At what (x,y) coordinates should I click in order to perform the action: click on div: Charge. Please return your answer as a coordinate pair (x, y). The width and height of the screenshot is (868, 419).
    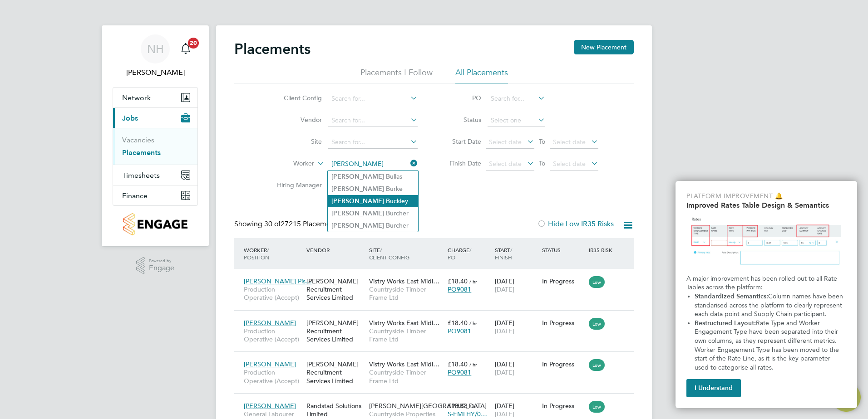
    Looking at the image, I should click on (469, 254).